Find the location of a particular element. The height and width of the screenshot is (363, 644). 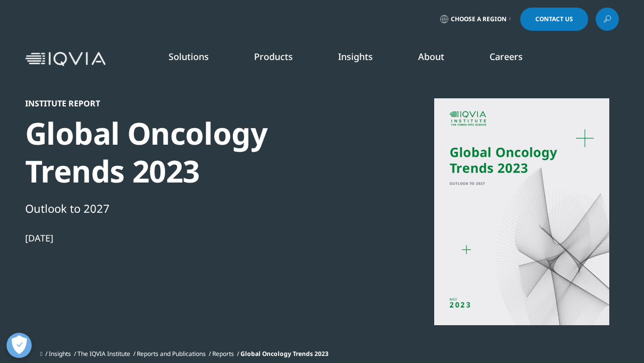

a: The IQVIA Institute is located at coordinates (104, 353).